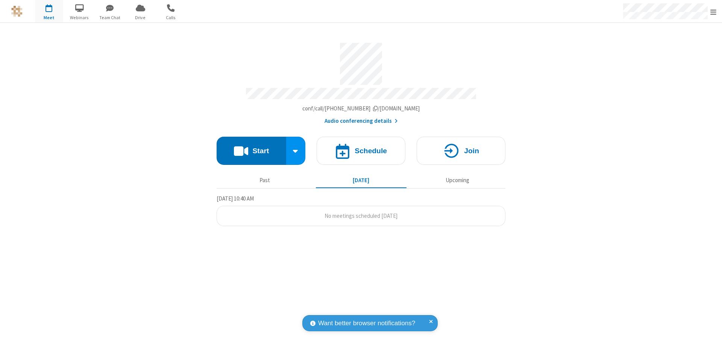 This screenshot has height=344, width=722. What do you see at coordinates (361, 81) in the screenshot?
I see `section: Account details` at bounding box center [361, 81].